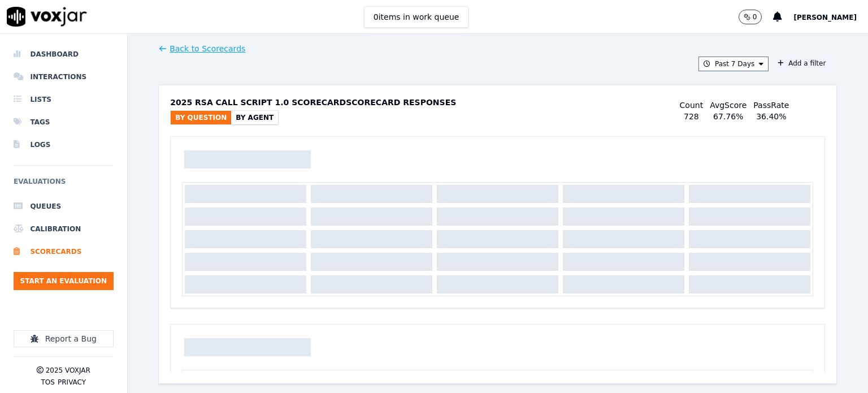 This screenshot has height=393, width=868. Describe the element at coordinates (717, 105) in the screenshot. I see `span: Avg` at that location.